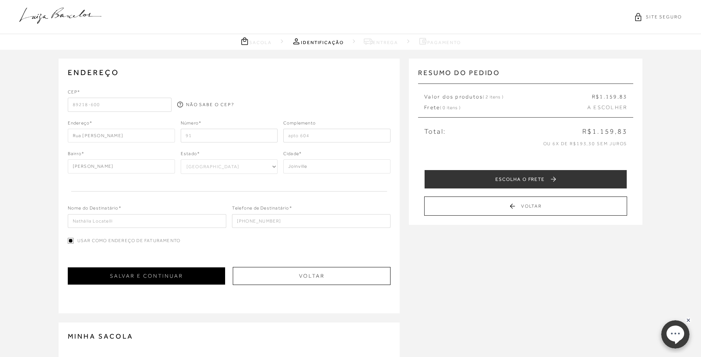  I want to click on a: Pagamento, so click(439, 41).